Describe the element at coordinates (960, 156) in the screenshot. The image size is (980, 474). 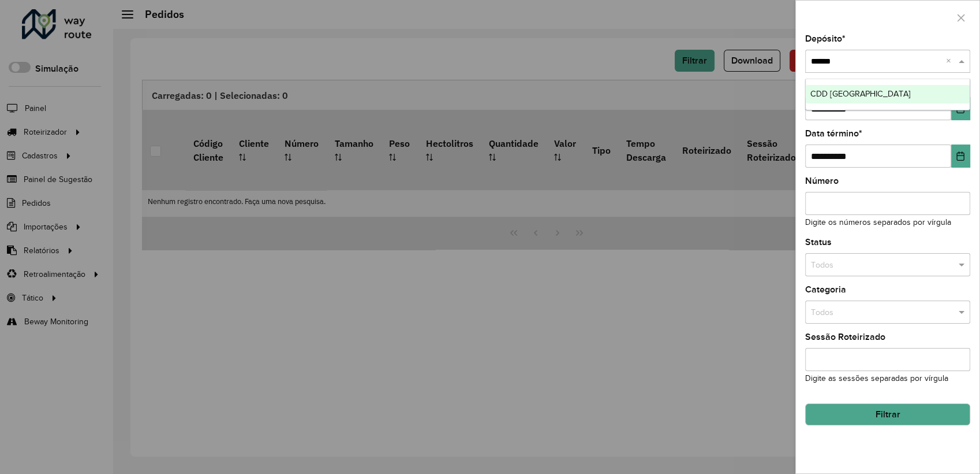
I see `button: Choose Date` at that location.